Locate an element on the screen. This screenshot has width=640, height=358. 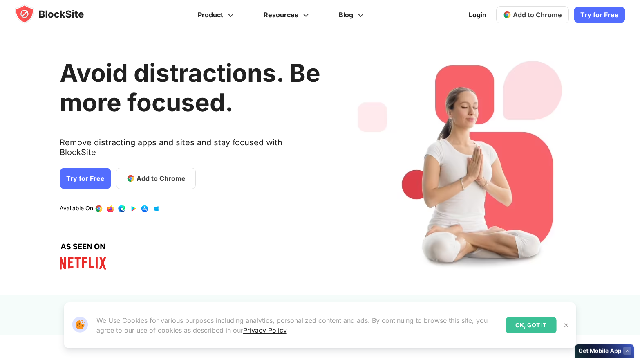
p: We Use Cookies for various purposes including analytics, personalized content and ads. By continu... is located at coordinates (298, 325).